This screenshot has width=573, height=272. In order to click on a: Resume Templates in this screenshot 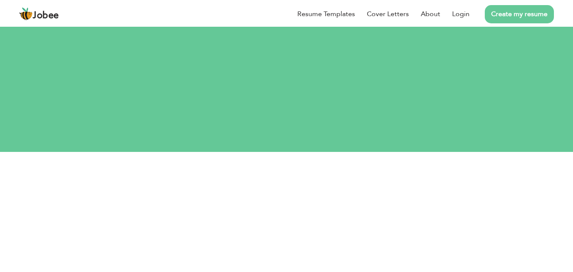, I will do `click(326, 14)`.